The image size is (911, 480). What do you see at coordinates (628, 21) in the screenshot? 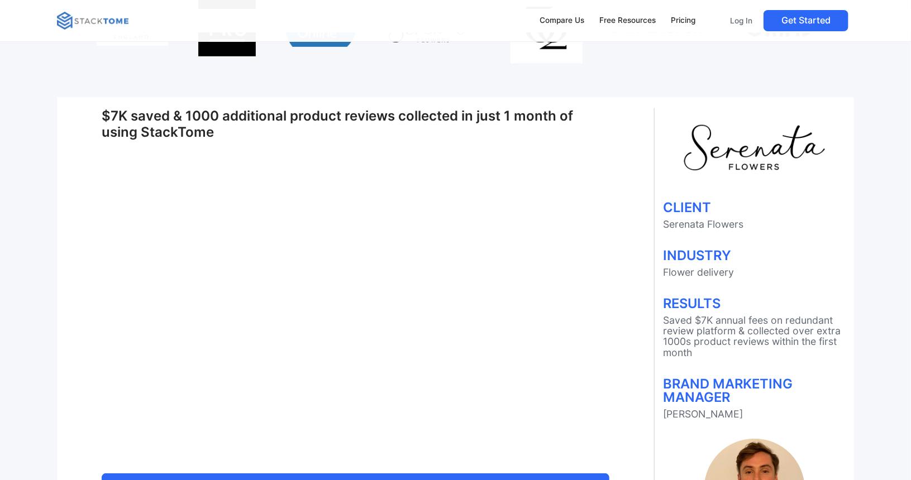
I see `a: Free Resources` at bounding box center [628, 21].